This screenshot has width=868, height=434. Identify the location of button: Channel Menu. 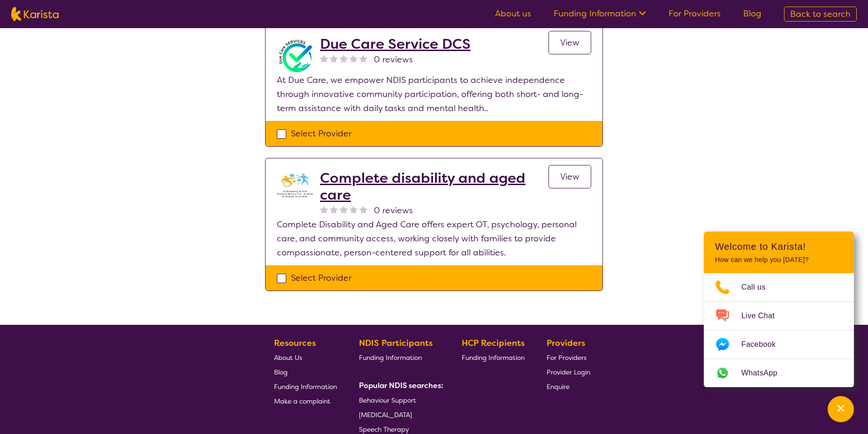
(841, 410).